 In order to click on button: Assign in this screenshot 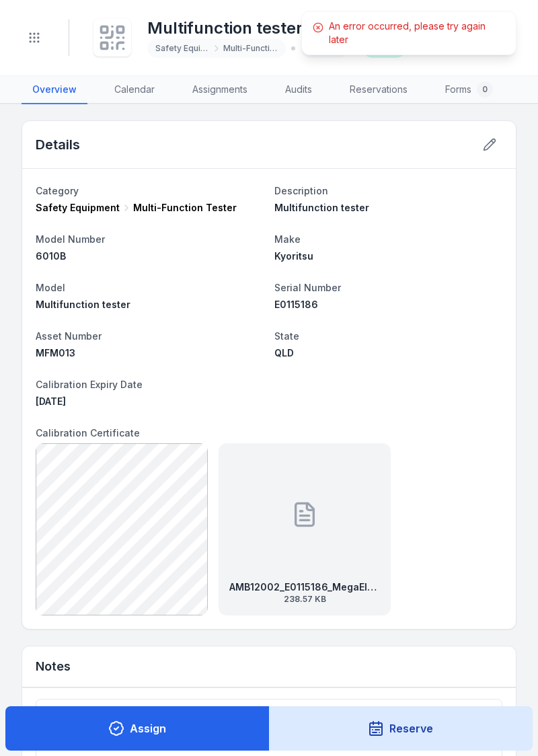, I will do `click(137, 728)`.